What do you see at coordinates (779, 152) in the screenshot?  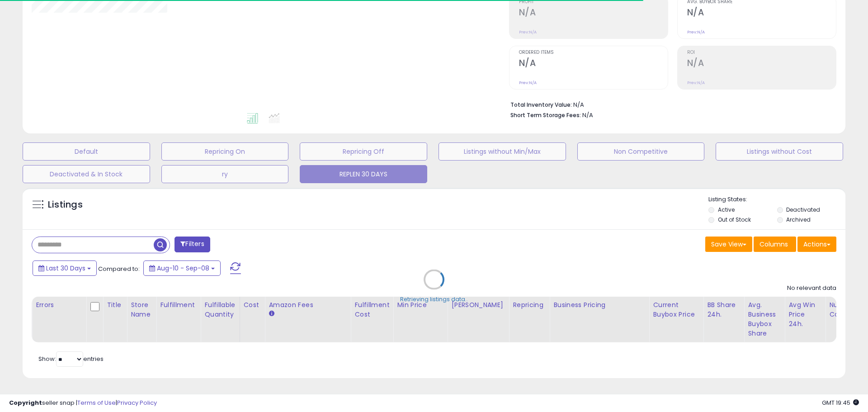 I see `button: Listings without Cost` at bounding box center [779, 152].